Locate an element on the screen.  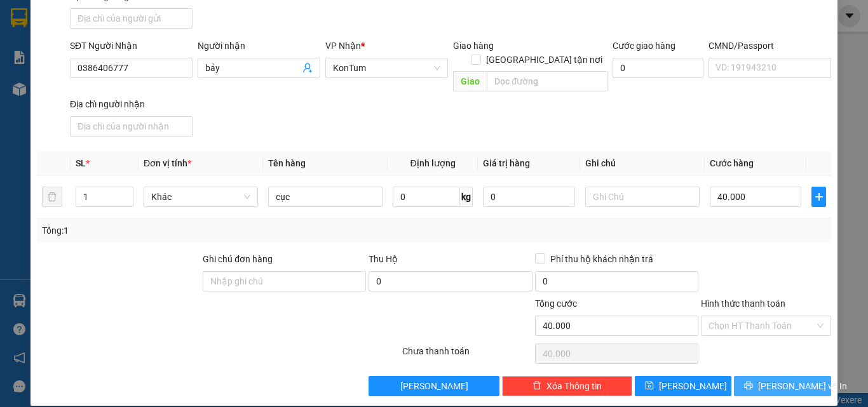
span: Gửi: is located at coordinates (20, 18).